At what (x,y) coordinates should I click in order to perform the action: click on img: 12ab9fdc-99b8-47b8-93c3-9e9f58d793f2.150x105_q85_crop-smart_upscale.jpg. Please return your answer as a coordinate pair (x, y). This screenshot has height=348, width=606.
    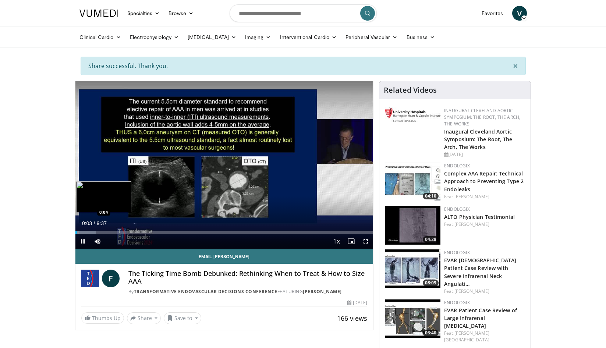
    Looking at the image, I should click on (413, 182).